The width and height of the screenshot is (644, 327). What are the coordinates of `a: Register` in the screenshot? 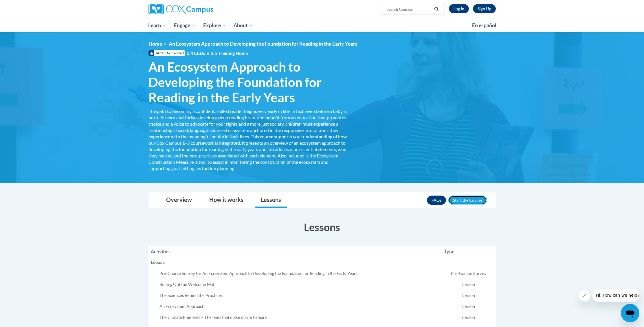 It's located at (484, 9).